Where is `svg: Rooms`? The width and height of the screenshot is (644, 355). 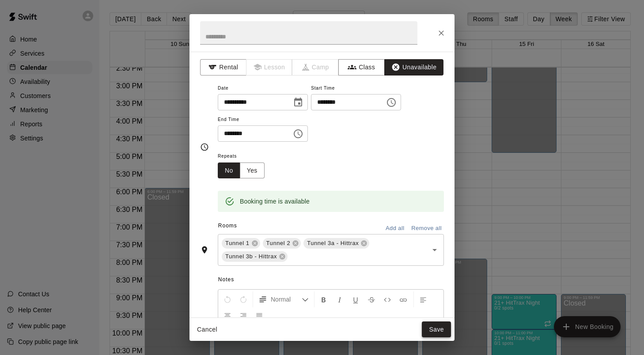 svg: Rooms is located at coordinates (205, 250).